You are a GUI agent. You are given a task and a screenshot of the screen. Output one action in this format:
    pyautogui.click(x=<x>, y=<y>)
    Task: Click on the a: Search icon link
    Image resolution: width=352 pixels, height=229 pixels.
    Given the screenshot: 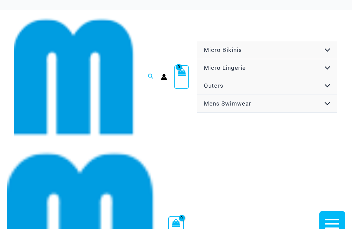 What is the action you would take?
    pyautogui.click(x=151, y=77)
    